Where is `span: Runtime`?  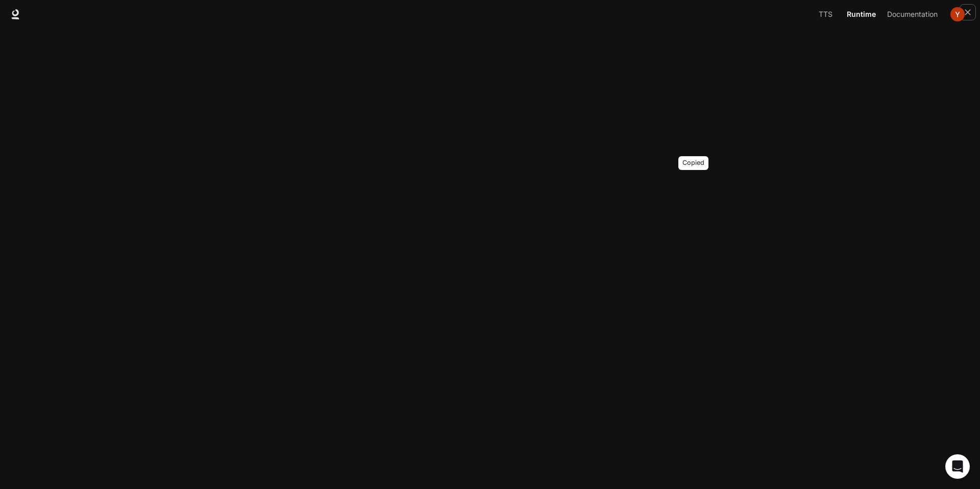 span: Runtime is located at coordinates (861, 14).